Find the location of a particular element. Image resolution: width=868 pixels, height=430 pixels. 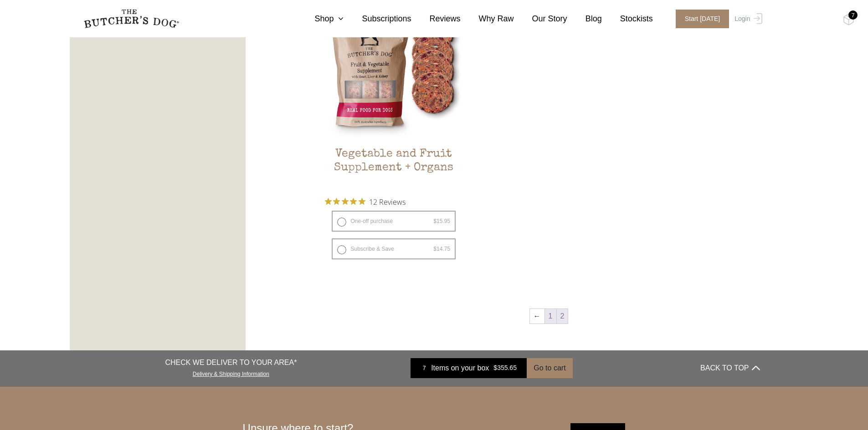

span: Items on your box is located at coordinates (460, 368).